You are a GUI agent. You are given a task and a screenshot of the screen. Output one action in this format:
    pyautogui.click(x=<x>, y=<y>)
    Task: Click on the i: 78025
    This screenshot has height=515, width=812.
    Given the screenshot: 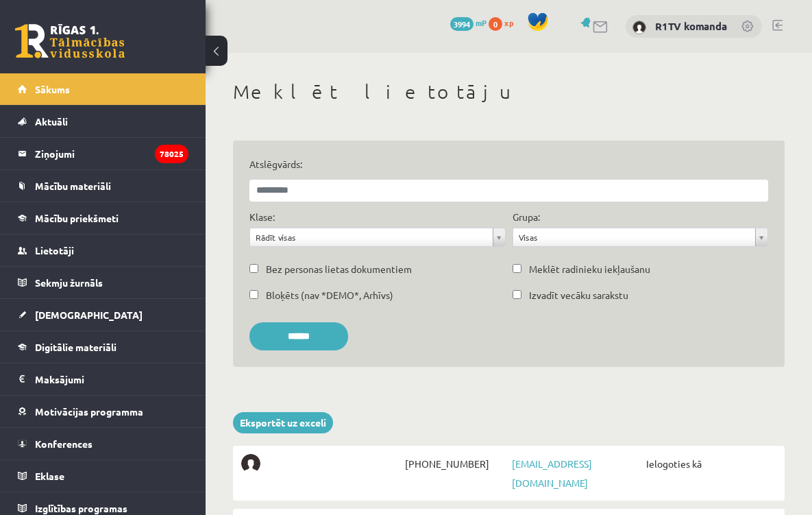 What is the action you would take?
    pyautogui.click(x=172, y=153)
    